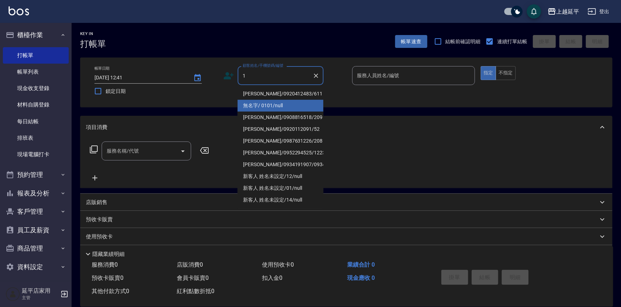  What do you see at coordinates (534, 11) in the screenshot?
I see `button: save` at bounding box center [534, 11].